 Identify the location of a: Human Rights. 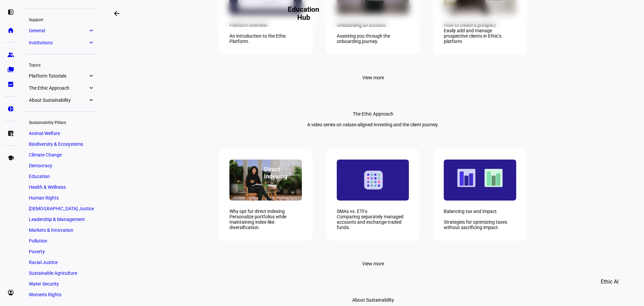
(61, 198).